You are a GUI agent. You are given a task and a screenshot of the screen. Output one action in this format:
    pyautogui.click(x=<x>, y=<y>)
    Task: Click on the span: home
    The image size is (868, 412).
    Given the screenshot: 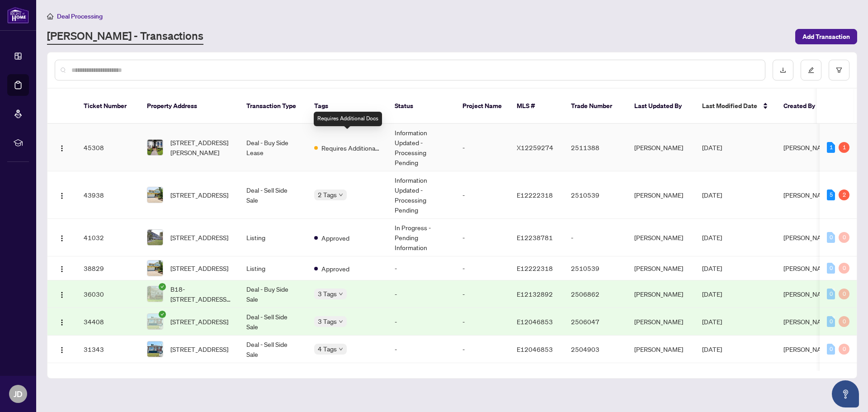 What is the action you would take?
    pyautogui.click(x=50, y=16)
    